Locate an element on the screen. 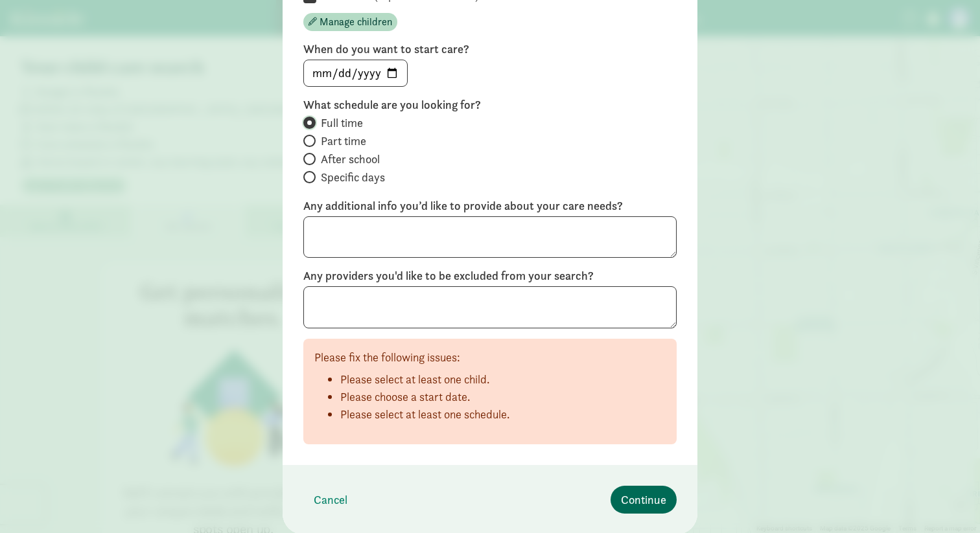  button: Manage children is located at coordinates (350, 22).